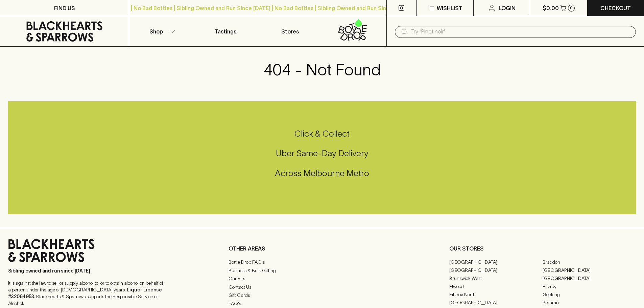 The height and width of the screenshot is (308, 644). What do you see at coordinates (322, 173) in the screenshot?
I see `h5: Across Melbourne Metro` at bounding box center [322, 173].